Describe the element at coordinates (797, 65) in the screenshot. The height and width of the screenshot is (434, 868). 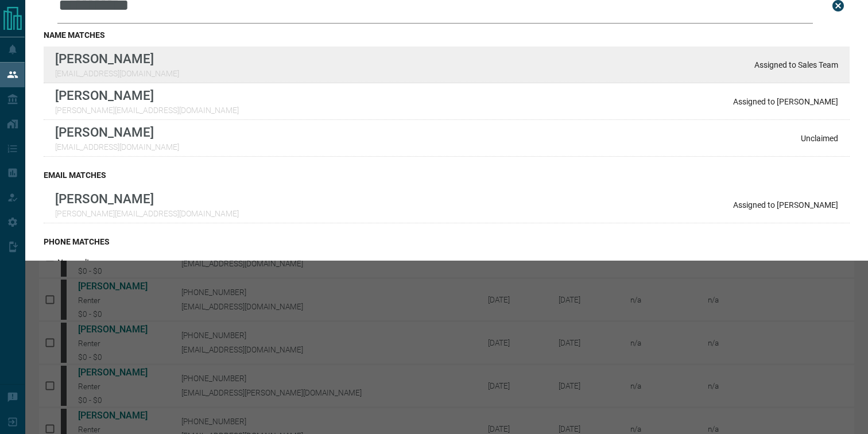
I see `p: Assigned to Sales Team` at that location.